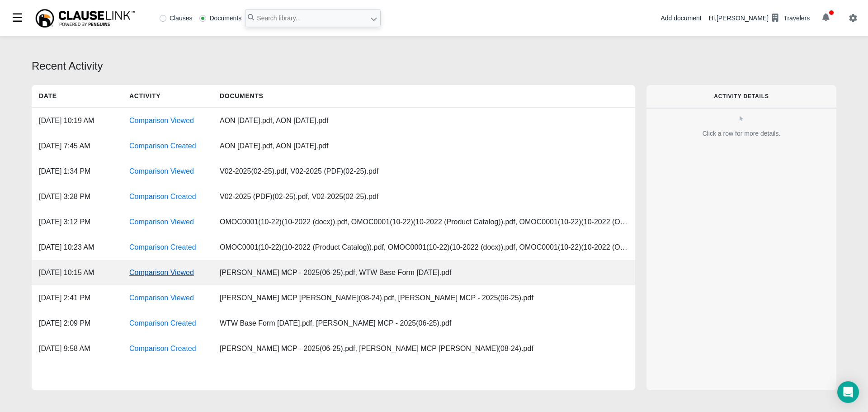  What do you see at coordinates (741, 96) in the screenshot?
I see `h6: Activity Details` at bounding box center [741, 96].